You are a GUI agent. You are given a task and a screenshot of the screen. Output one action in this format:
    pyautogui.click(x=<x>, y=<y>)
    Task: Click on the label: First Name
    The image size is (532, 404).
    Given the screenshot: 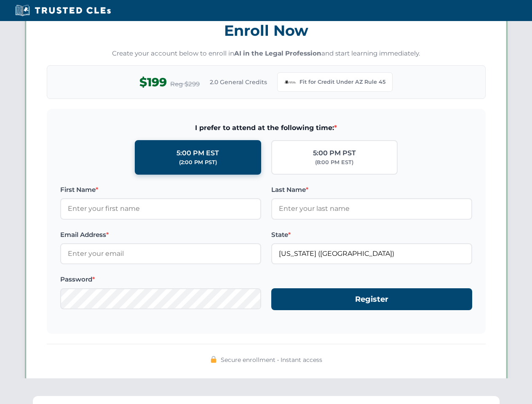 What is the action you would take?
    pyautogui.click(x=160, y=190)
    